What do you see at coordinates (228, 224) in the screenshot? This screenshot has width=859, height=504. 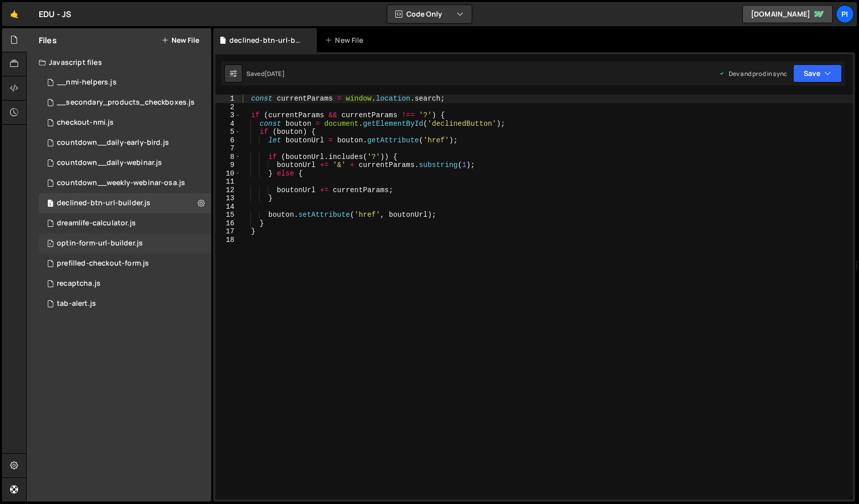 I see `div: 16` at bounding box center [228, 224].